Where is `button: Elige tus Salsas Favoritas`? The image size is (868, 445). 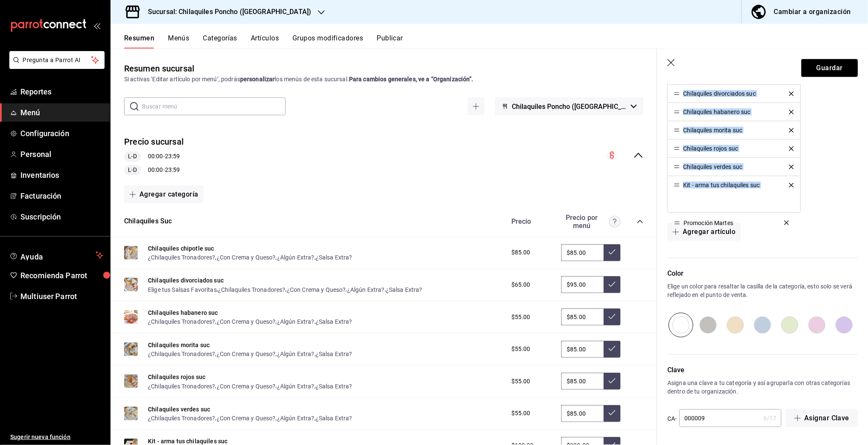 button: Elige tus Salsas Favoritas is located at coordinates (182, 289).